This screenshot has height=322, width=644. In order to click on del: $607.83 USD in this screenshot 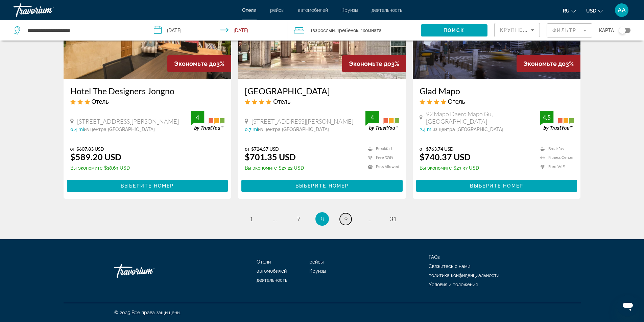, I will do `click(90, 149)`.